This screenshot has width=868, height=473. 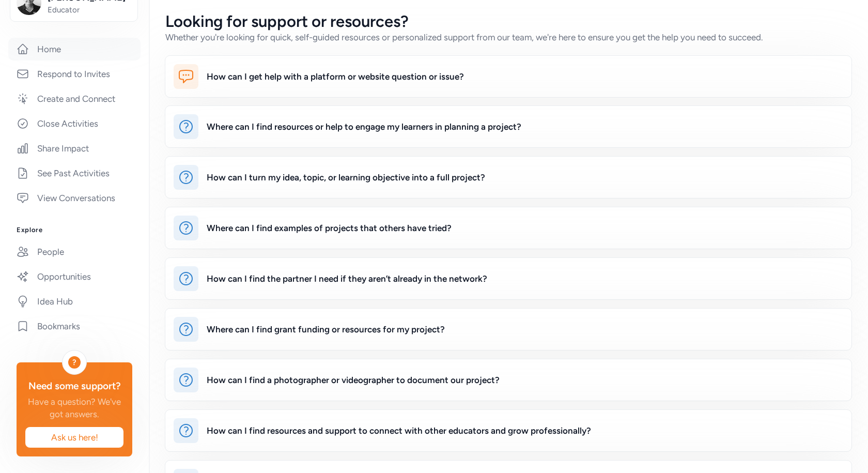 I want to click on a: See Past Activities, so click(x=75, y=173).